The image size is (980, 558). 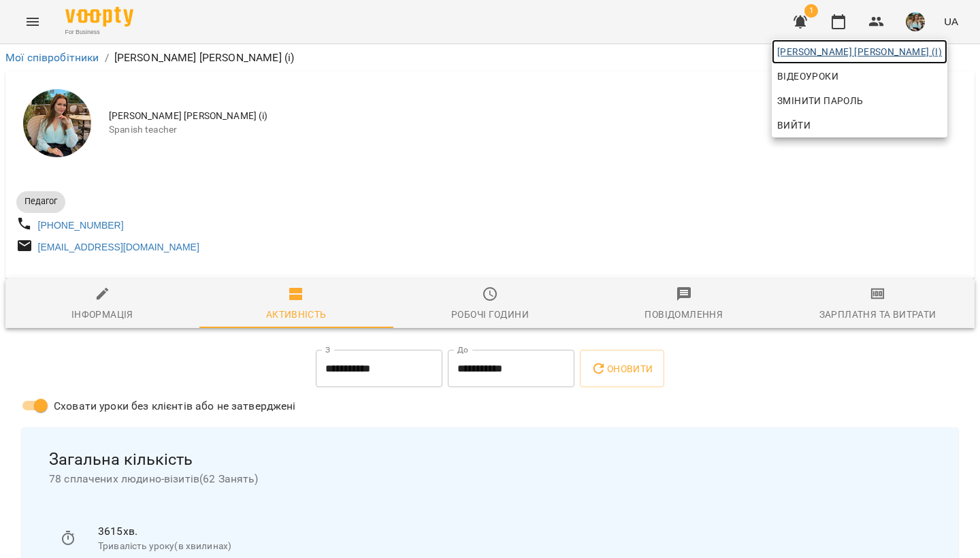 What do you see at coordinates (859, 101) in the screenshot?
I see `a: Змінити пароль` at bounding box center [859, 101].